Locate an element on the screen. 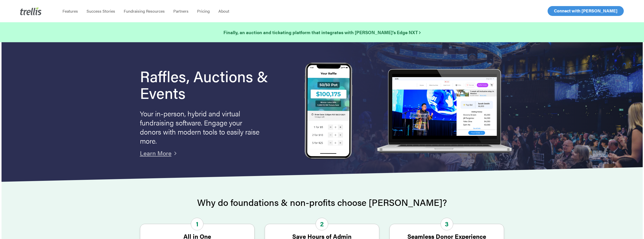 The image size is (644, 239). a: Learn More is located at coordinates (155, 153).